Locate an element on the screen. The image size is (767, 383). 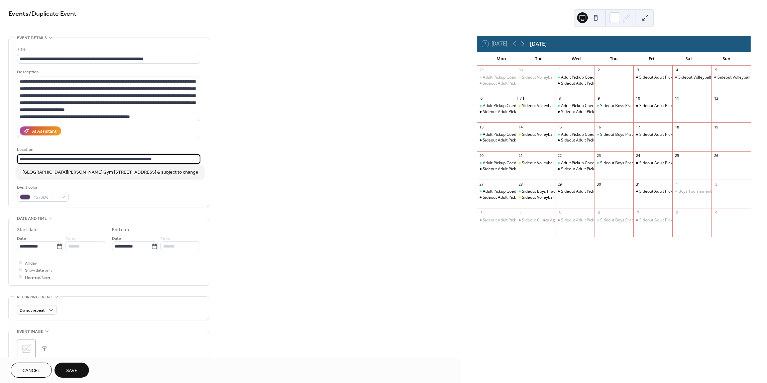
div: 22 is located at coordinates (559, 155).